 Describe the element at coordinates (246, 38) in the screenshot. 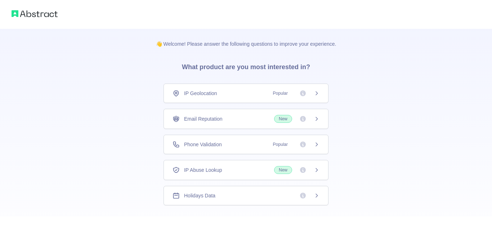

I see `p: 👋 Welcome! Please answer the following questions to improve your experience.` at that location.